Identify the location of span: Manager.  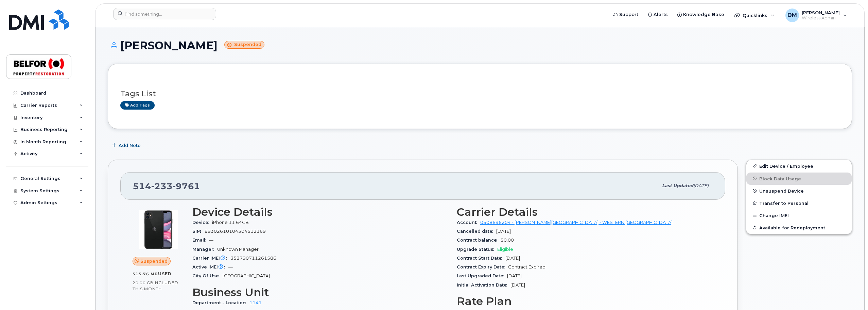
(205, 249).